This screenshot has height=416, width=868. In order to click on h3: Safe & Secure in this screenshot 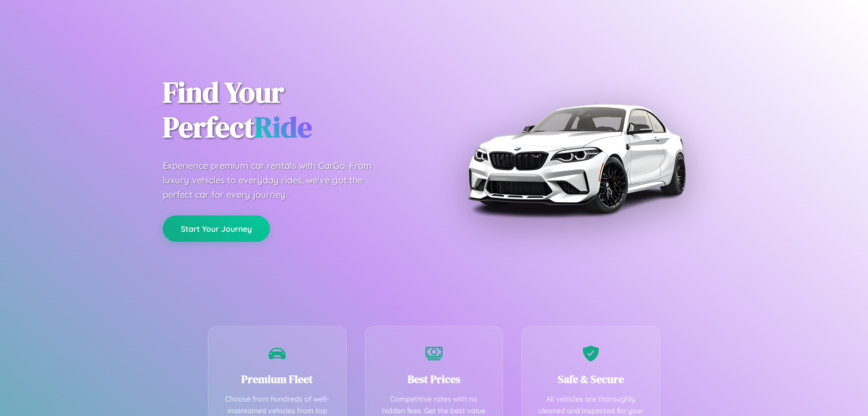, I will do `click(591, 379)`.